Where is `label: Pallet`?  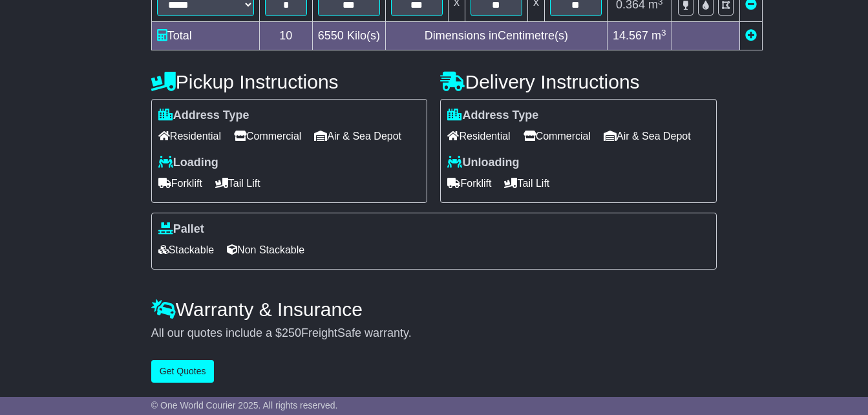
label: Pallet is located at coordinates (181, 229).